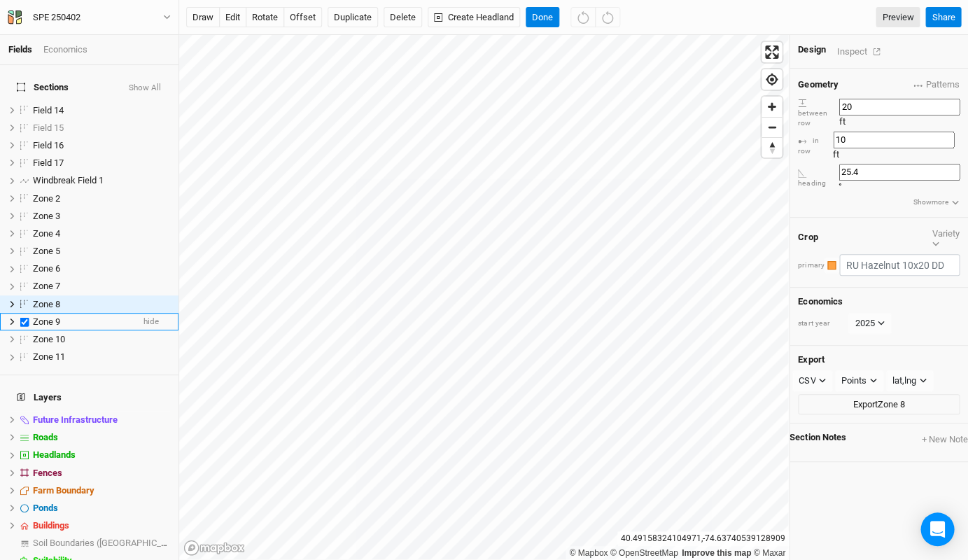 This screenshot has height=560, width=968. Describe the element at coordinates (608, 18) in the screenshot. I see `button: Redo (^Z)` at that location.